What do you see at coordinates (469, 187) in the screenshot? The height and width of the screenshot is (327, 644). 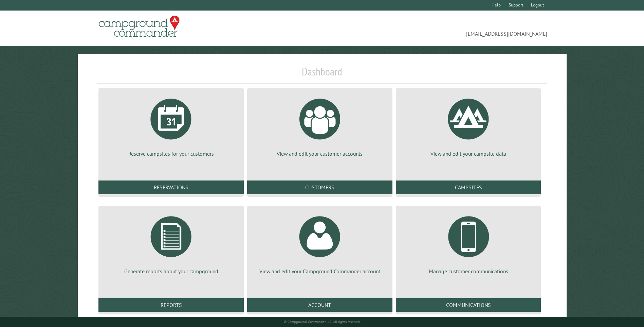 I see `a: Campsites` at bounding box center [469, 187].